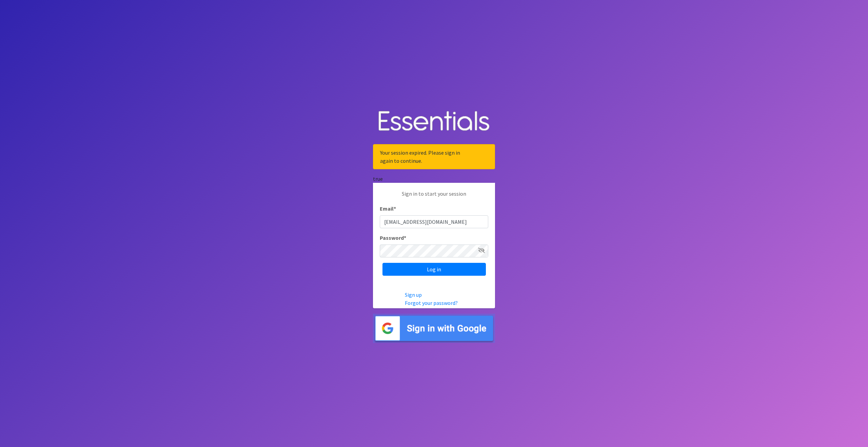 The height and width of the screenshot is (447, 868). What do you see at coordinates (388, 208) in the screenshot?
I see `label: Email` at bounding box center [388, 208].